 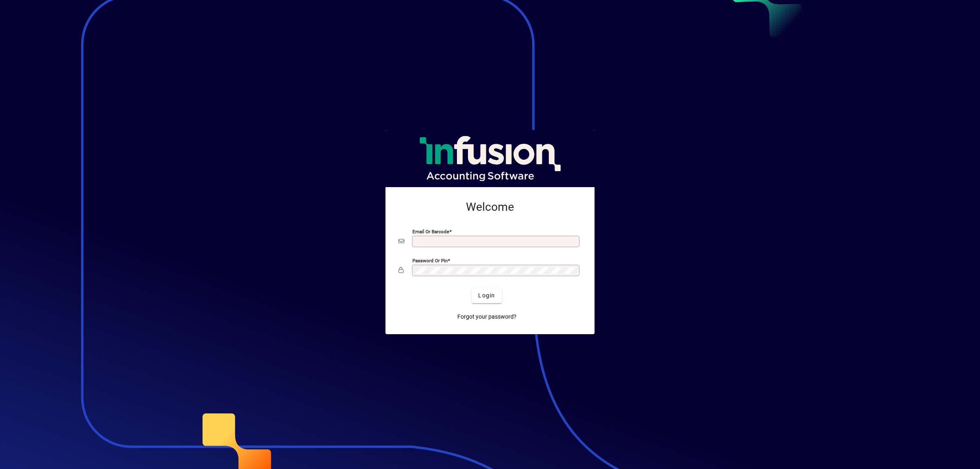 I want to click on span: Login, so click(x=486, y=295).